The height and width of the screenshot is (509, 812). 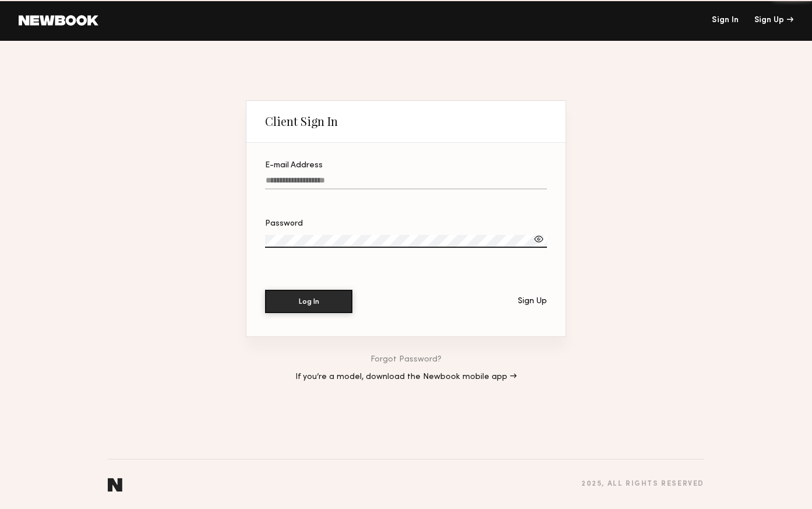 I want to click on button: Log In, so click(x=309, y=301).